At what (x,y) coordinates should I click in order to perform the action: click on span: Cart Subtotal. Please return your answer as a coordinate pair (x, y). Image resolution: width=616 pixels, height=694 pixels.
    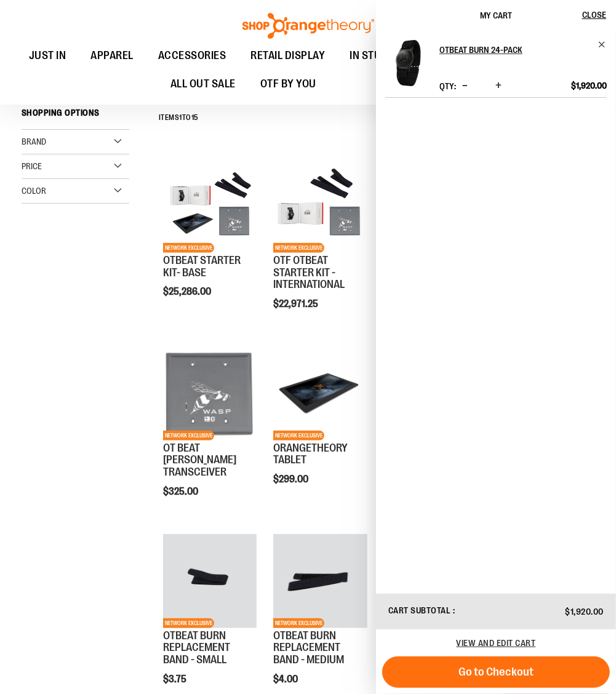
    Looking at the image, I should click on (420, 610).